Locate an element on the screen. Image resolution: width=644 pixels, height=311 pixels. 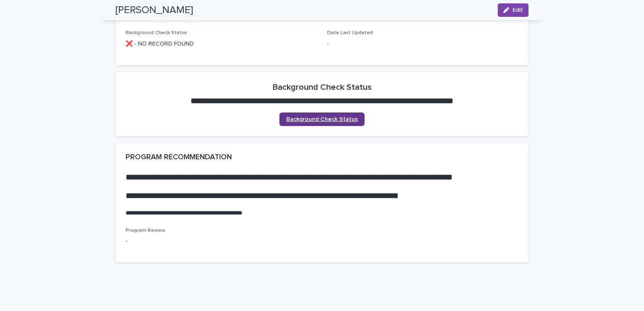
span: Date Last Updated is located at coordinates (350, 33).